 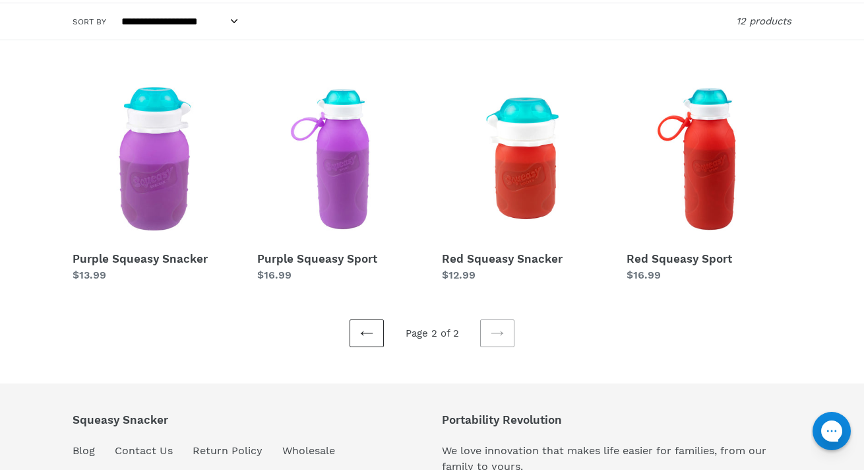 I want to click on a: Wholesale, so click(x=309, y=450).